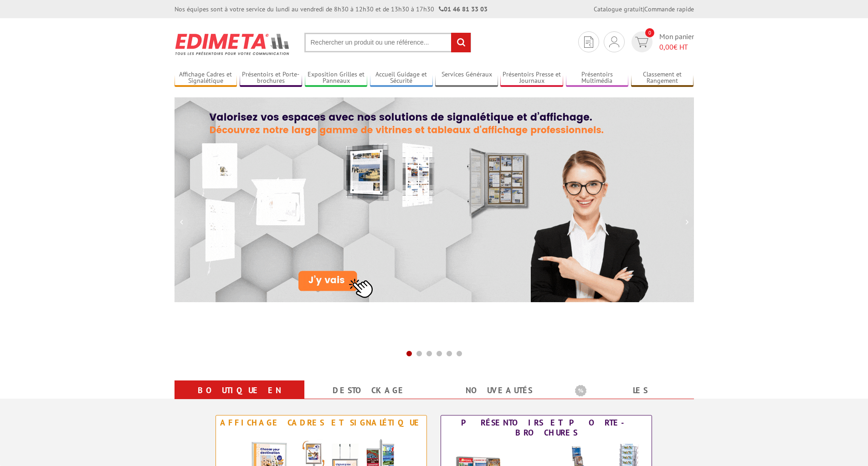 This screenshot has width=868, height=466. Describe the element at coordinates (321, 423) in the screenshot. I see `div: Affichage Cadres et Signalétique` at that location.